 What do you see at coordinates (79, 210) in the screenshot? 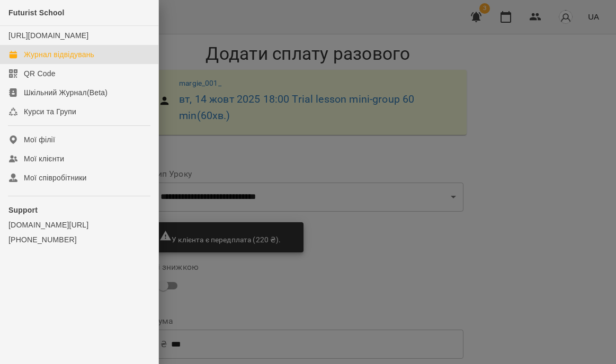
I see `p: Support` at bounding box center [79, 210].